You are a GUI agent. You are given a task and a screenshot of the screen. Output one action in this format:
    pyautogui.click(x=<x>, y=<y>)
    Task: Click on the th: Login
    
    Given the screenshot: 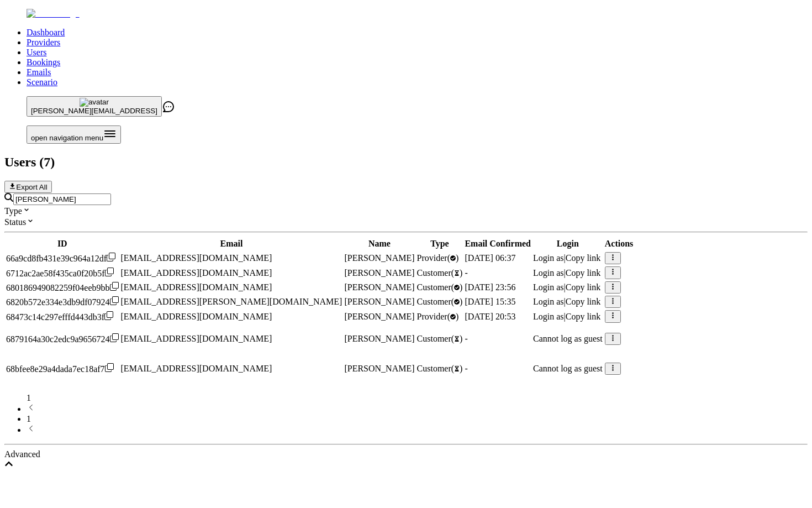 What is the action you would take?
    pyautogui.click(x=568, y=243)
    